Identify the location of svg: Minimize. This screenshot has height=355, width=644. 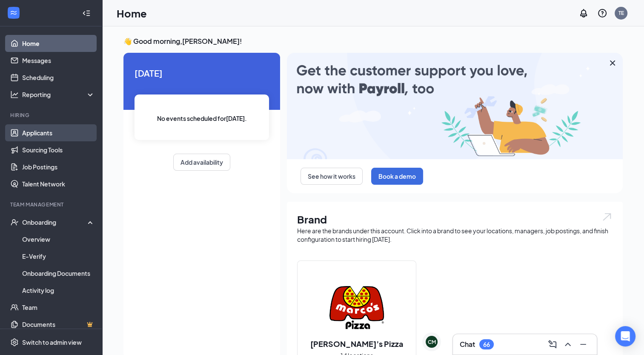
(583, 344).